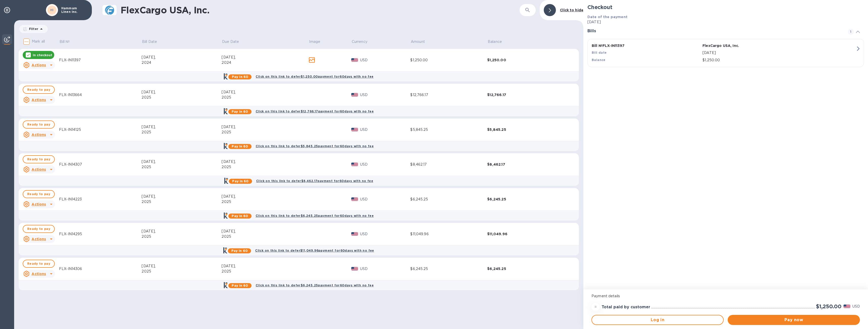  I want to click on b: Click on this link to defer $11,049.96 payment for 60 days with no fee, so click(314, 250).